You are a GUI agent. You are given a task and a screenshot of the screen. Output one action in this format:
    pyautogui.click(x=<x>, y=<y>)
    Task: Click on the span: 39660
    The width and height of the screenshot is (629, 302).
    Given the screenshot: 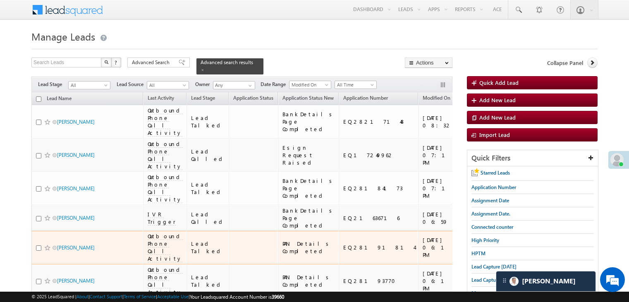 What is the action you would take?
    pyautogui.click(x=278, y=297)
    